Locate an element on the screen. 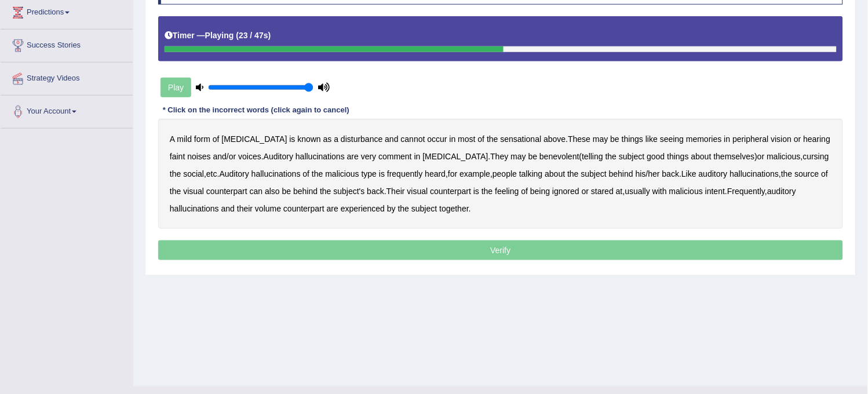 This screenshot has height=394, width=868. b: and is located at coordinates (228, 208).